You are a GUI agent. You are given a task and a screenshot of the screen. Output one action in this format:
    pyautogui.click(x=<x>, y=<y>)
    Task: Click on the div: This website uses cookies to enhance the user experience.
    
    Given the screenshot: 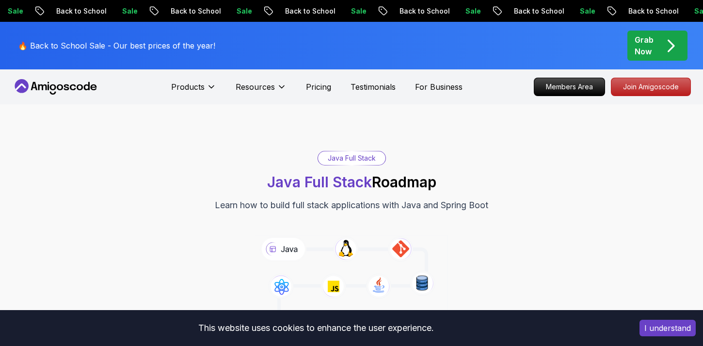 What is the action you would take?
    pyautogui.click(x=316, y=328)
    